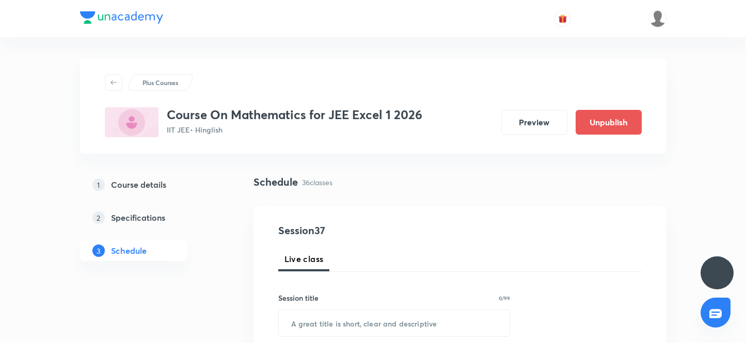  I want to click on h6: Session title, so click(298, 298).